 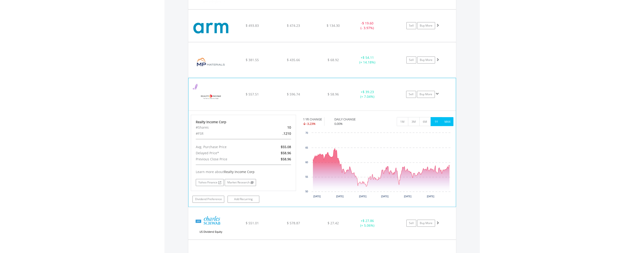 I want to click on span: $ 19.60, so click(x=368, y=23).